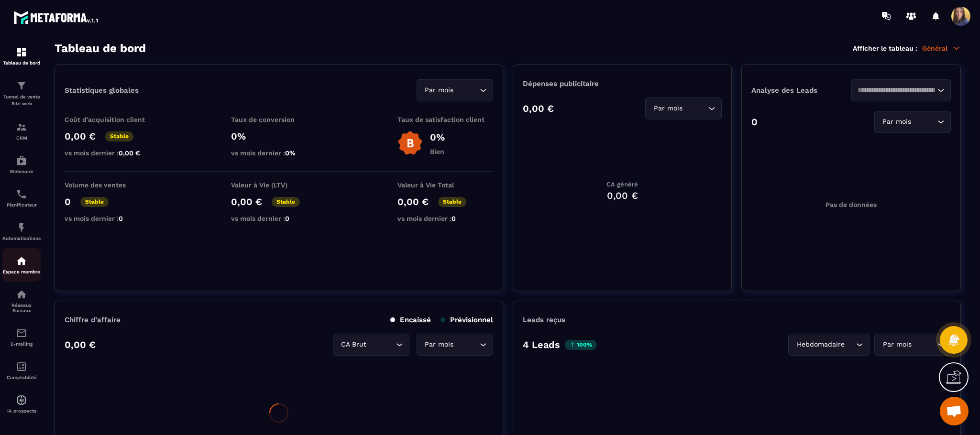  What do you see at coordinates (21, 194) in the screenshot?
I see `img: scheduler` at bounding box center [21, 194].